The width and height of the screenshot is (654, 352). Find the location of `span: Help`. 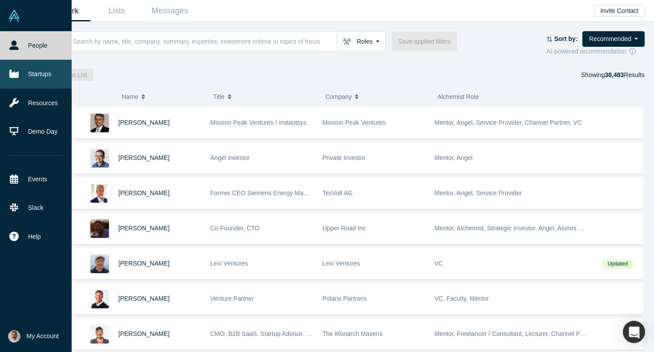

span: Help is located at coordinates (34, 236).